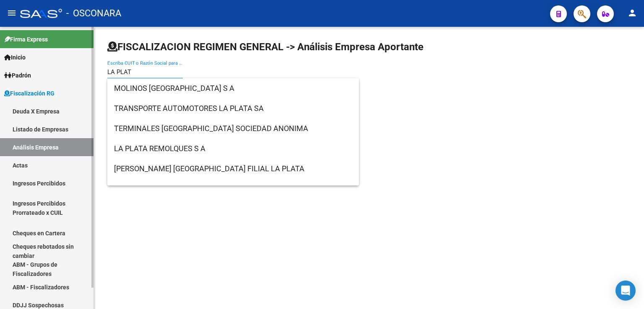 The width and height of the screenshot is (644, 309). What do you see at coordinates (233, 109) in the screenshot?
I see `span: TRANSPORTE AUTOMOTORES LA PLATA SA` at bounding box center [233, 109].